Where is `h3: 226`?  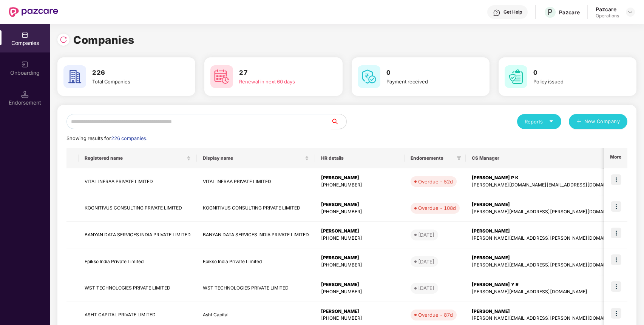
h3: 226 is located at coordinates (133, 73).